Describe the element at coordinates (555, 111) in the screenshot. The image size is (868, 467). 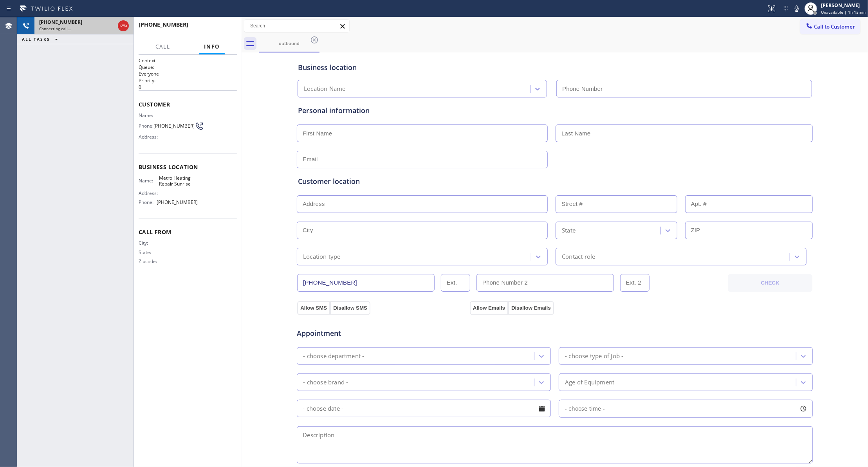
I see `div: Personal information` at that location.